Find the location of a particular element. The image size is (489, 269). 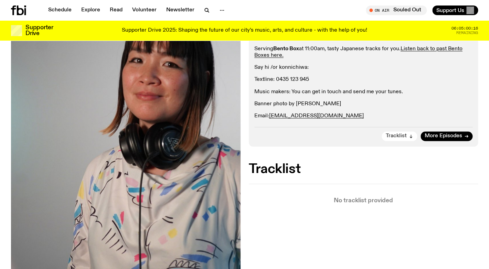

span: Remaining is located at coordinates (467, 33).